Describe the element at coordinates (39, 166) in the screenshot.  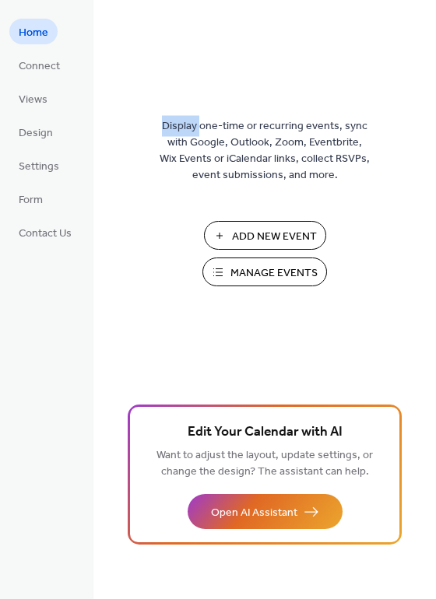
I see `span: Settings` at that location.